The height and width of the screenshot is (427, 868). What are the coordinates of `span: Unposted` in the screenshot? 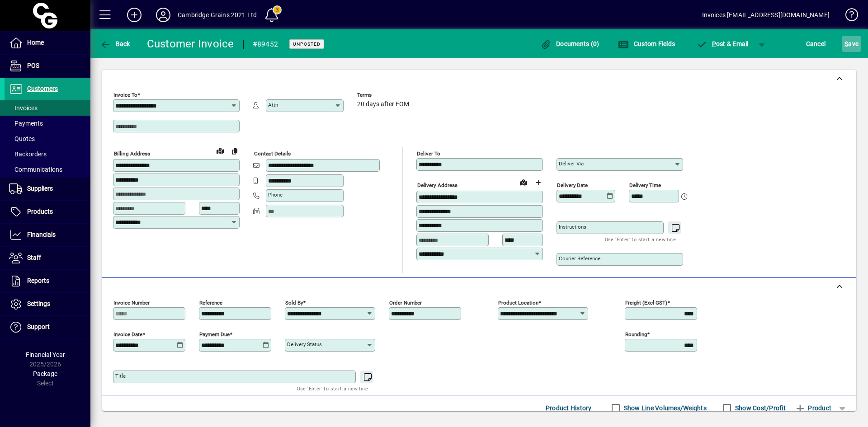 It's located at (306, 44).